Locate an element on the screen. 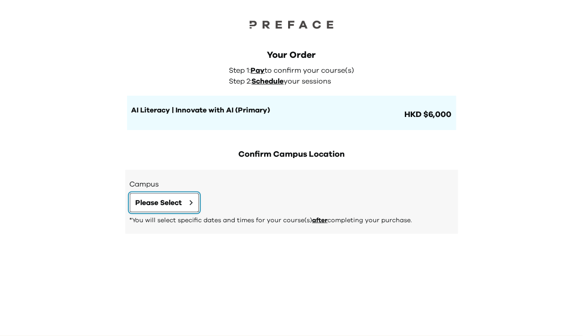  span: Schedule is located at coordinates (268, 81).